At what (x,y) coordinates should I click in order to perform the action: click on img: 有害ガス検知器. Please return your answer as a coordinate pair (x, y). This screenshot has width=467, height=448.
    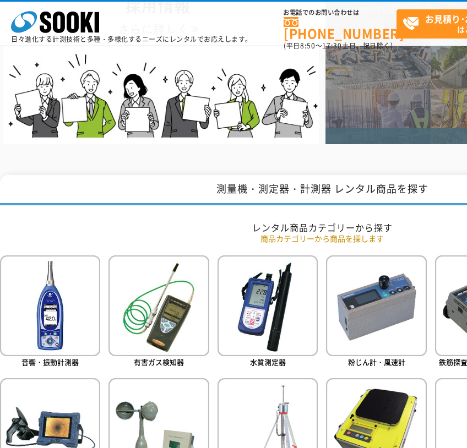
    Looking at the image, I should click on (159, 306).